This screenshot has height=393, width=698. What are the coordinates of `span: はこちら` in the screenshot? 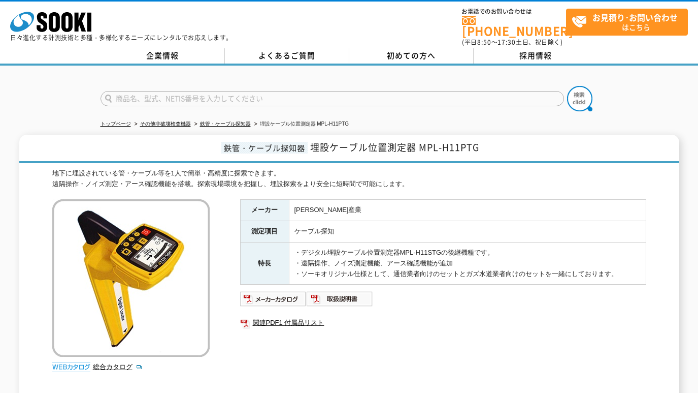 It's located at (630, 22).